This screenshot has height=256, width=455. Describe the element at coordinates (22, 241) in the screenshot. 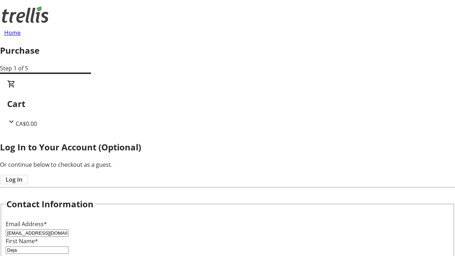

I see `label: First Name*` at that location.